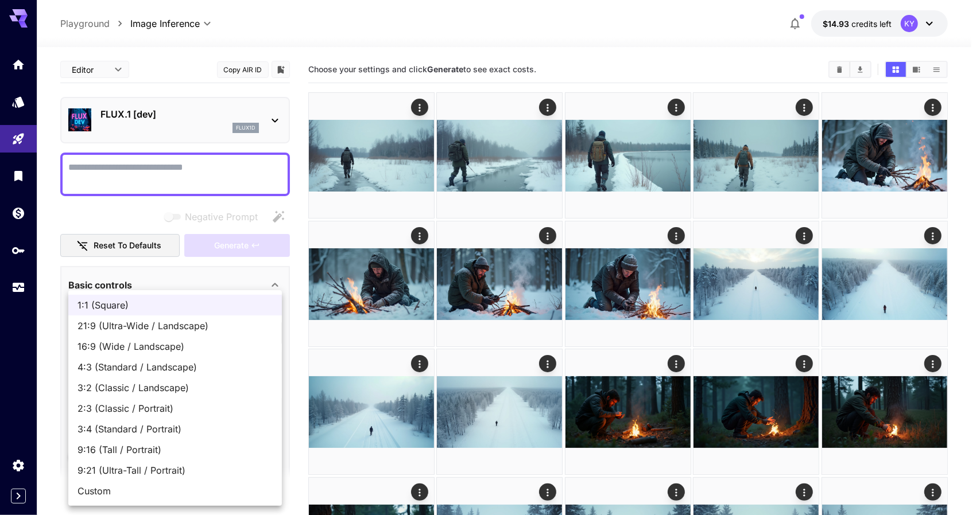  I want to click on span: 4:3 (Standard / Landscape), so click(175, 368).